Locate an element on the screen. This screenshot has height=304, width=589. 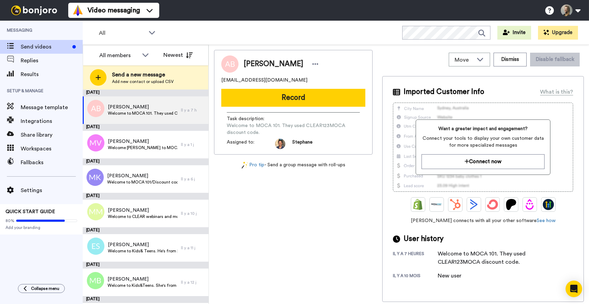
div: All members is located at coordinates (119, 55).